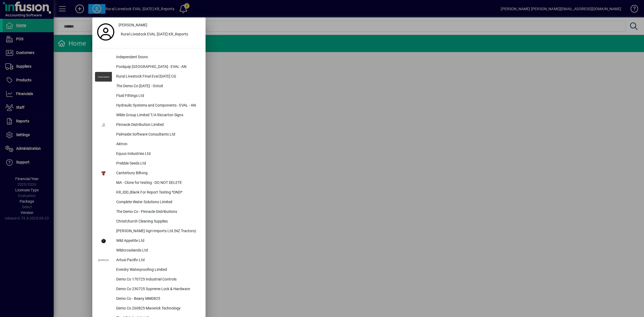 This screenshot has height=317, width=644. I want to click on div: Palmside Software Consultants Ltd, so click(157, 134).